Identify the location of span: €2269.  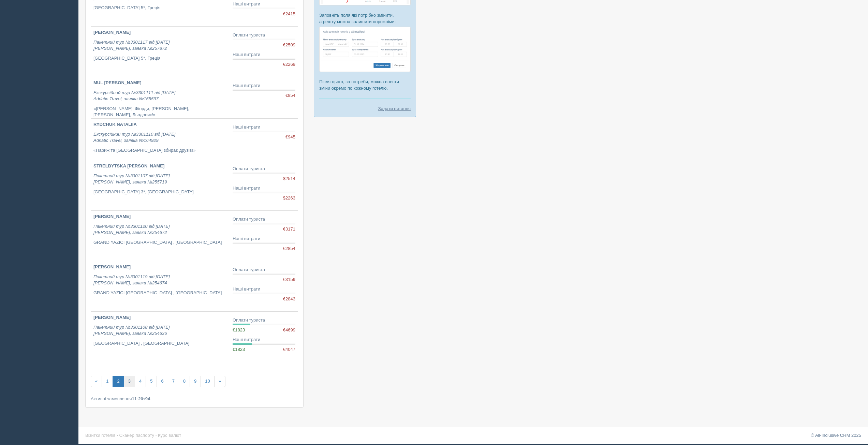
(289, 65).